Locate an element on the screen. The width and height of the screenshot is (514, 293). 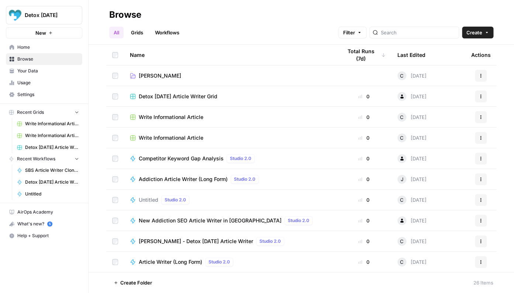
span: Usage is located at coordinates (48, 83).